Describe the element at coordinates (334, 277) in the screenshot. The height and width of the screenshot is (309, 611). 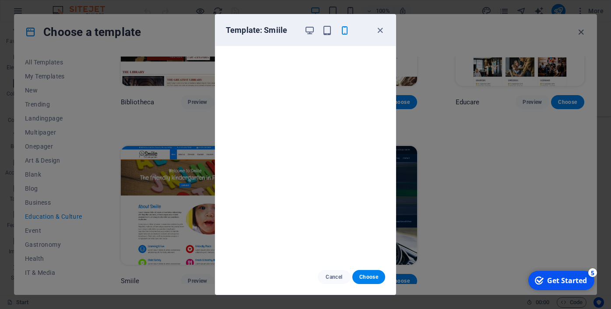
I see `span: Cancel` at that location.